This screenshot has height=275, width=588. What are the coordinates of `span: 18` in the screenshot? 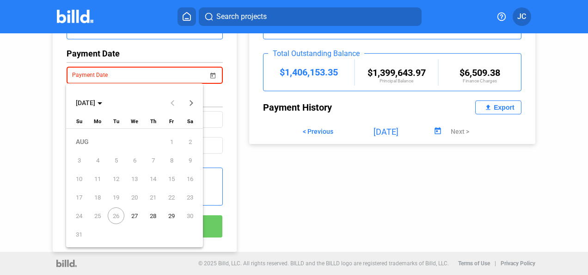 It's located at (98, 197).